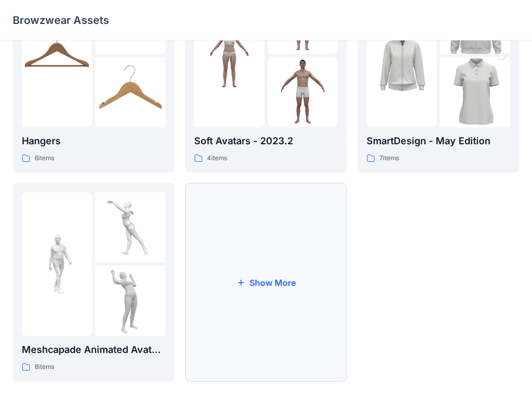 This screenshot has width=532, height=411. What do you see at coordinates (389, 158) in the screenshot?
I see `p: 7 items` at bounding box center [389, 158].